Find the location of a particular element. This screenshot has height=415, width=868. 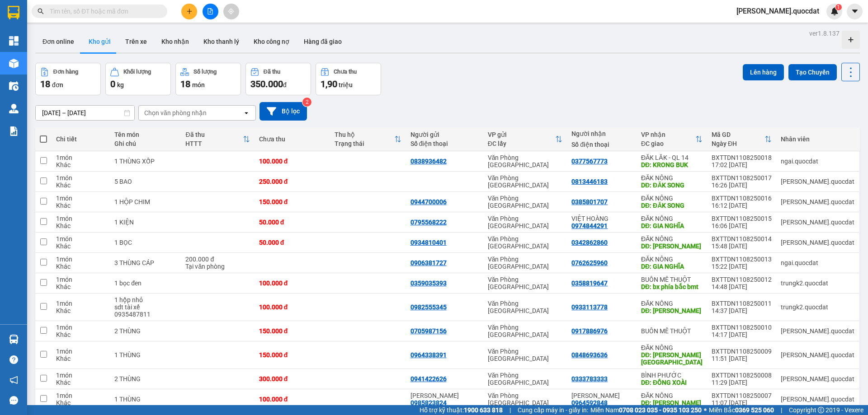

div: 1 THÙNG XỐP is located at coordinates (145, 162).